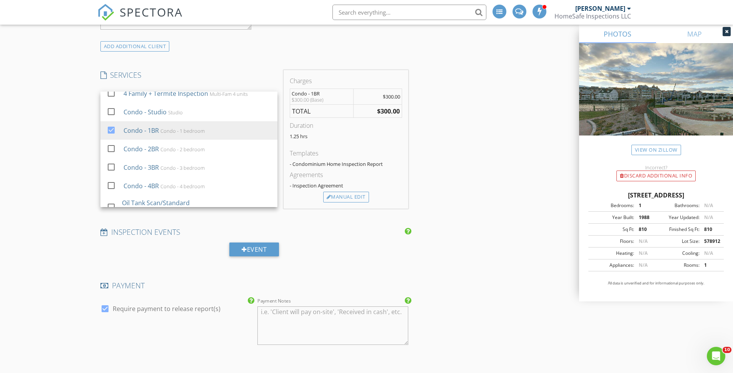  What do you see at coordinates (656, 176) in the screenshot?
I see `div: Discard Additional info` at bounding box center [656, 176].